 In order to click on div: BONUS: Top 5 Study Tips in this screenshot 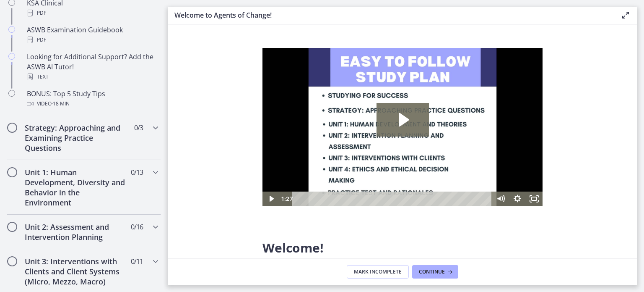, I will do `click(93, 99)`.